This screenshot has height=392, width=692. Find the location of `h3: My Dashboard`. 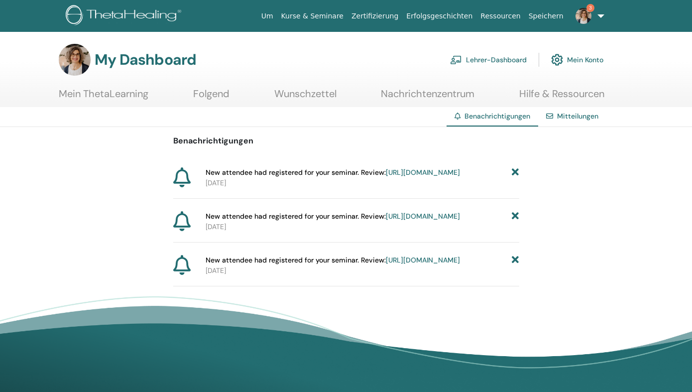

h3: My Dashboard is located at coordinates (145, 60).